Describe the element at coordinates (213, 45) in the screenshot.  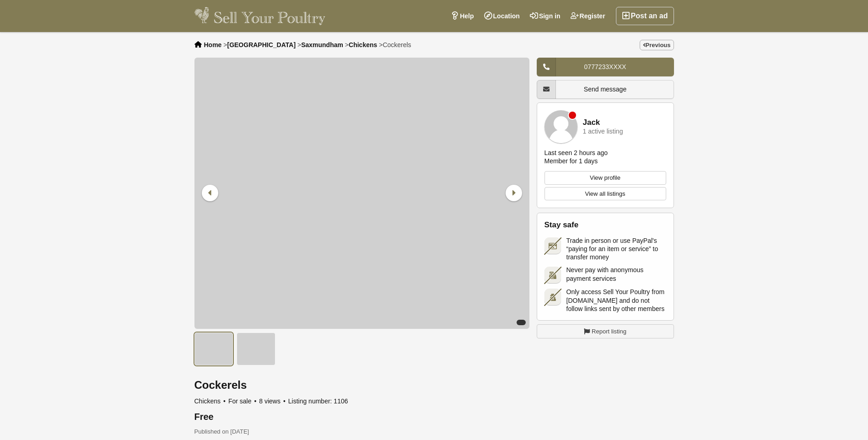
I see `span: Home` at that location.